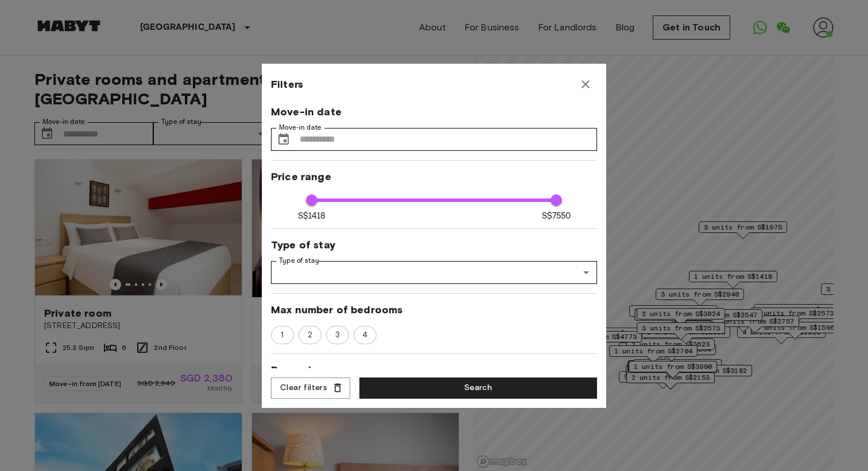 This screenshot has width=868, height=471. What do you see at coordinates (310, 335) in the screenshot?
I see `div: 2` at bounding box center [310, 335].